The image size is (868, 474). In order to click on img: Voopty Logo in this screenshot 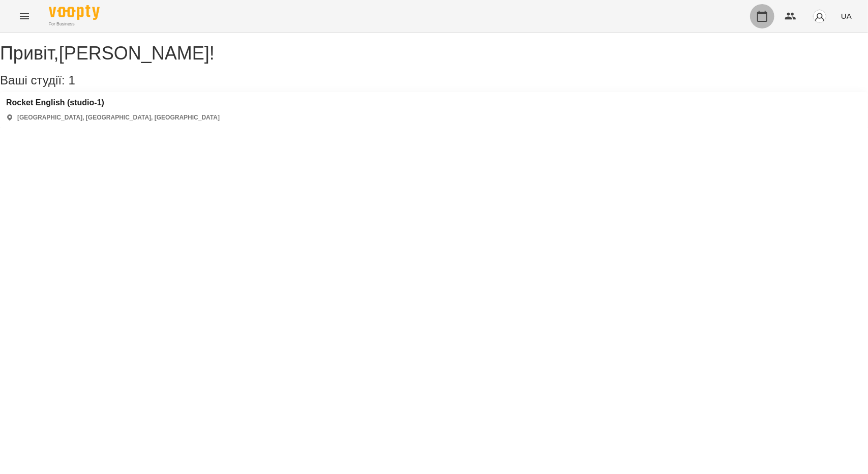, I will do `click(74, 12)`.